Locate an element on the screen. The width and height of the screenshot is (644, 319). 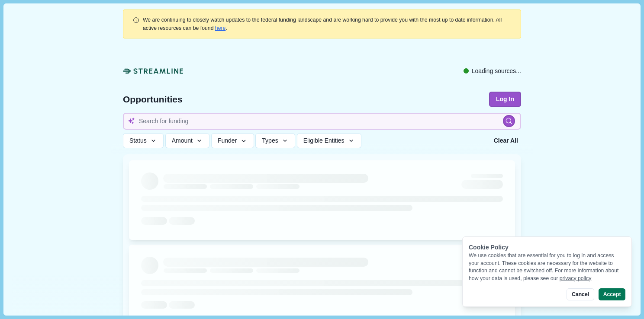
span: Cookie Policy is located at coordinates (489, 247).